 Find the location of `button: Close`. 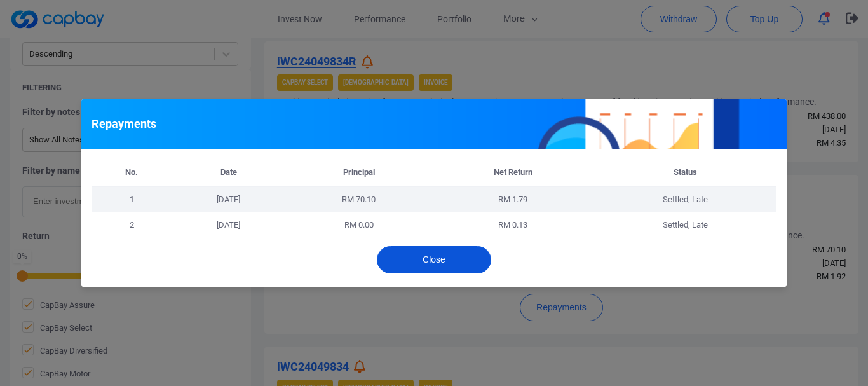

button: Close is located at coordinates (434, 259).